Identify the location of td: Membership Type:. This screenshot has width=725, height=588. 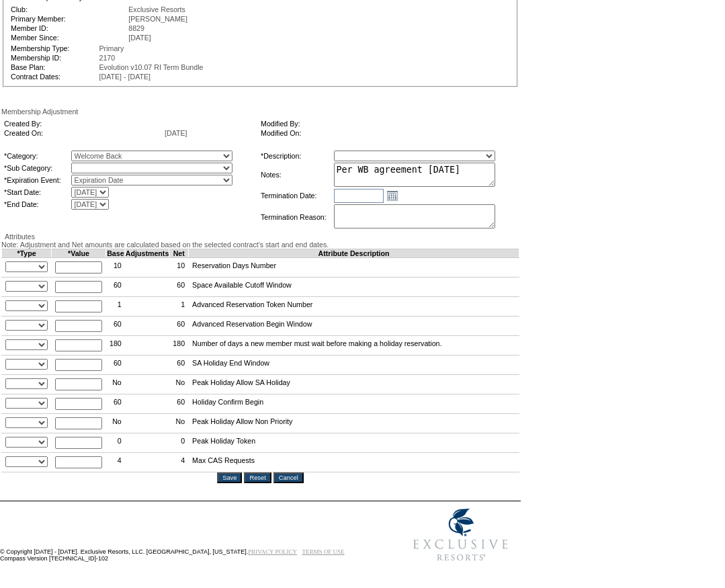
(55, 48).